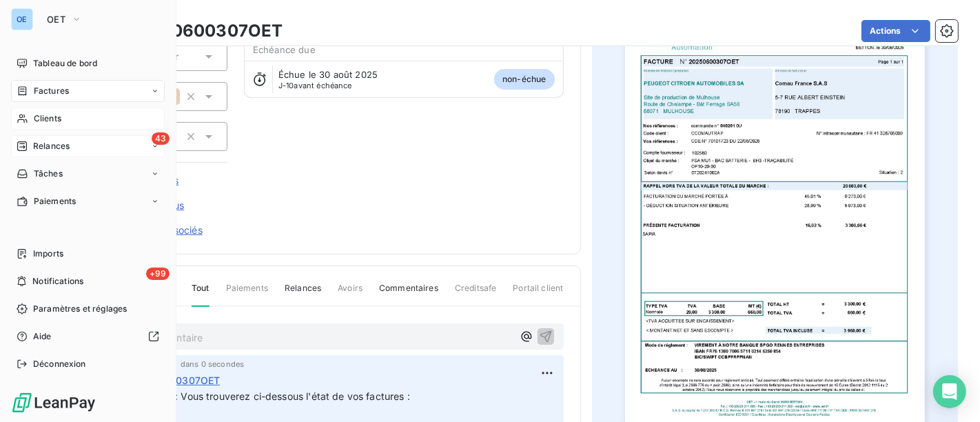 The image size is (980, 422). Describe the element at coordinates (896, 31) in the screenshot. I see `button: Actions` at that location.